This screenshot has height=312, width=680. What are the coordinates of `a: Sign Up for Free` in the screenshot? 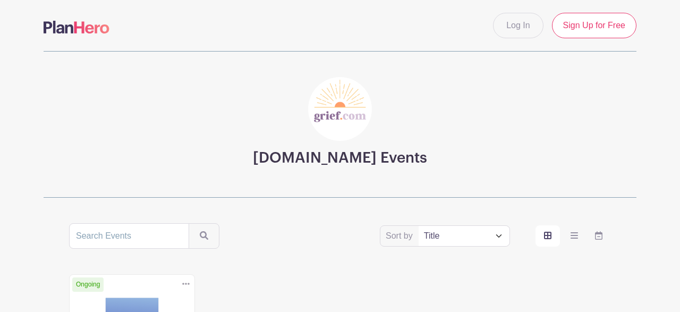 It's located at (594, 25).